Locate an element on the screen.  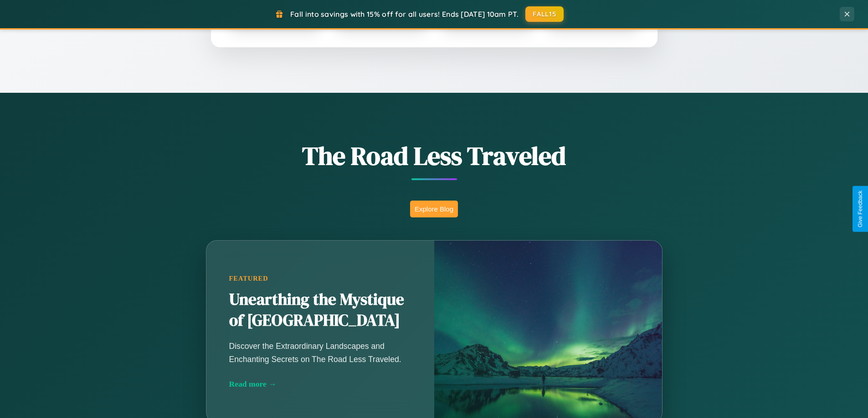
h1: The Road Less Traveled is located at coordinates (434, 156).